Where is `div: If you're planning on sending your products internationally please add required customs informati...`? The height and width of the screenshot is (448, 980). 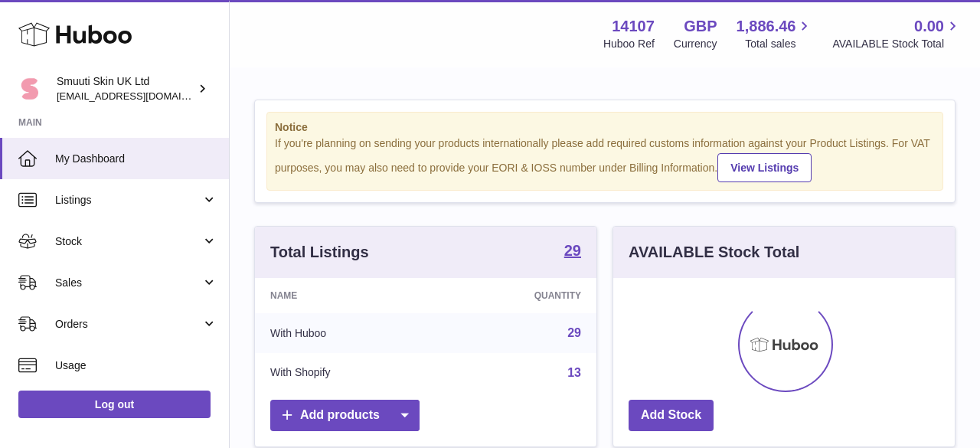
div: If you're planning on sending your products internationally please add required customs informati... is located at coordinates (605, 159).